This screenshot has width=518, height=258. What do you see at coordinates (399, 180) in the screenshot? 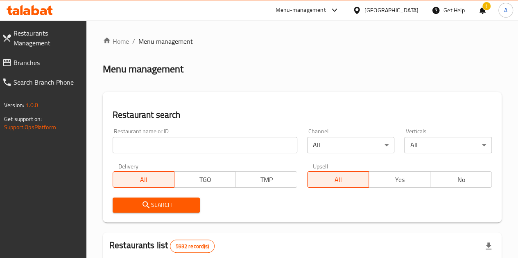
I see `button: Yes` at bounding box center [399, 180].